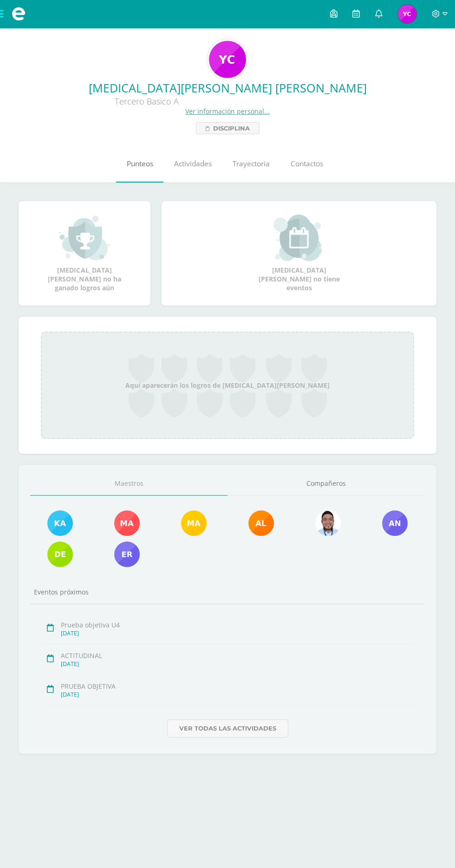  I want to click on img: 3b51858fa93919ca30eb1aad2d2e7161.png, so click(127, 554).